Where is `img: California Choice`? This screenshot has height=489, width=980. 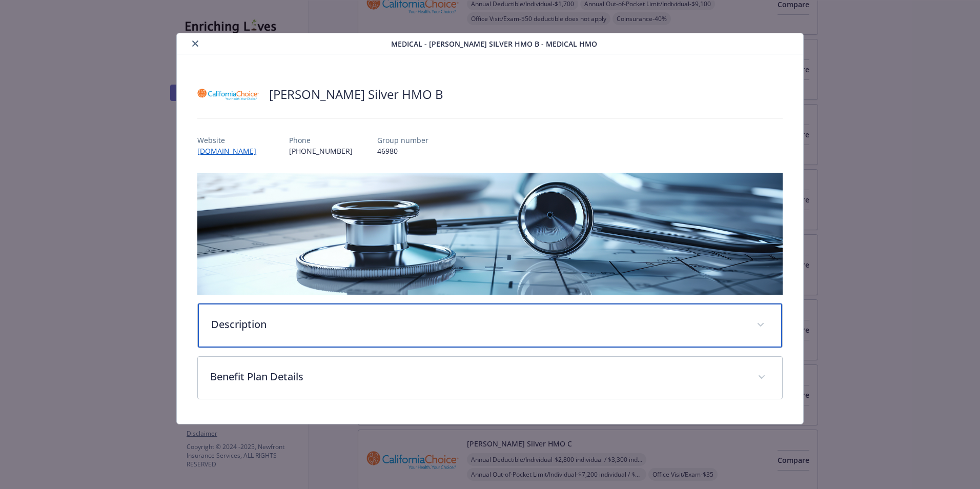
img: California Choice is located at coordinates (228, 95).